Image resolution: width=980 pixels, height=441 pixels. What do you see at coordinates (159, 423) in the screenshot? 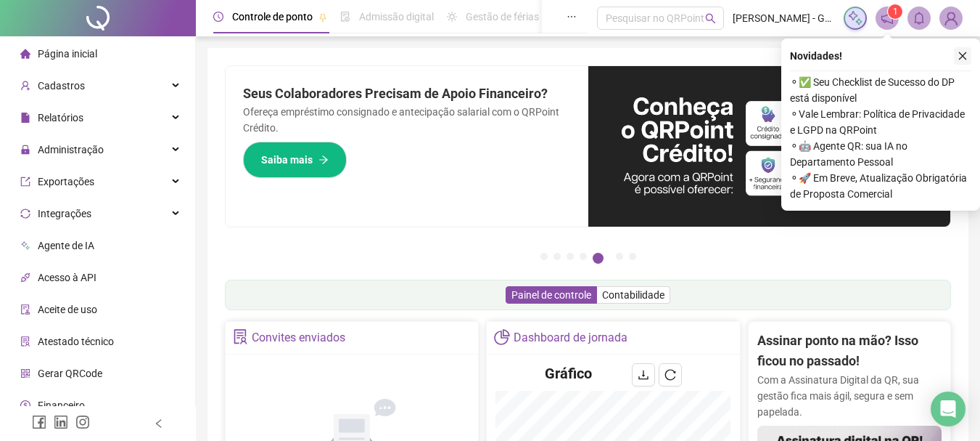
I see `span: left` at bounding box center [159, 423].